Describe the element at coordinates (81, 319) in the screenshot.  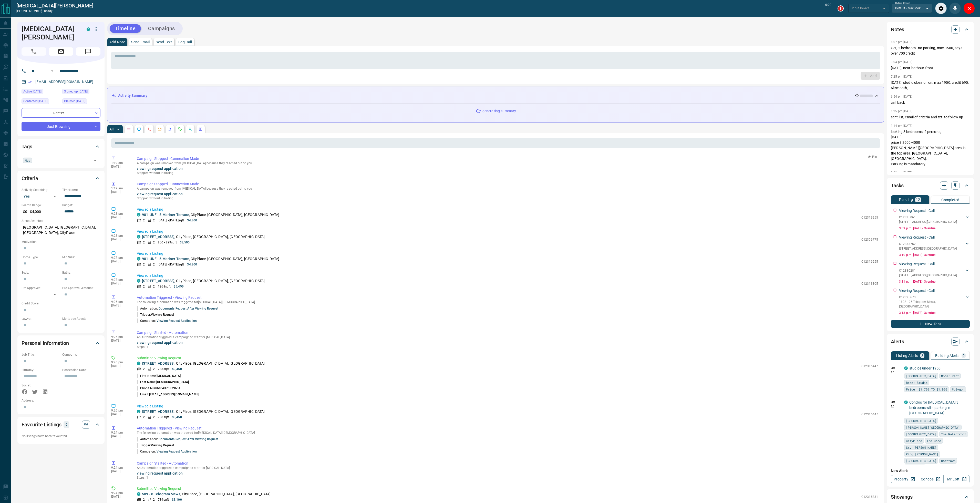
I see `p: Mortgage Agent:` at that location.